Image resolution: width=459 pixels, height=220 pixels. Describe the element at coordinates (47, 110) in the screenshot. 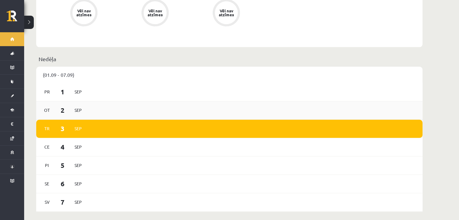

I see `span: Ot` at that location.